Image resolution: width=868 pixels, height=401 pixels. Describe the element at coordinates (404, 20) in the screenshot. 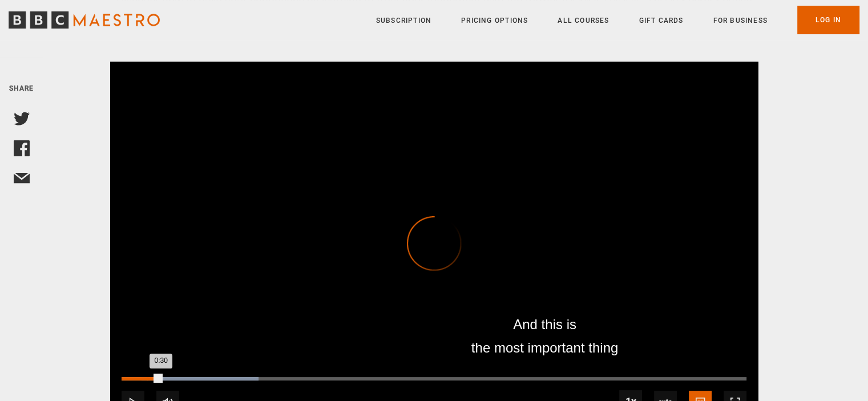

I see `a: Subscription` at that location.